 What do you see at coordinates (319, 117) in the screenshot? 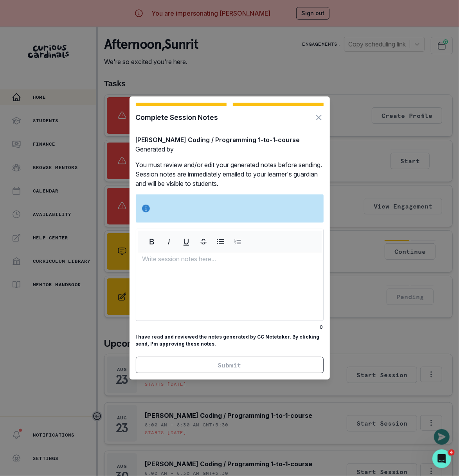
I see `button: Button to close modal` at bounding box center [319, 117].